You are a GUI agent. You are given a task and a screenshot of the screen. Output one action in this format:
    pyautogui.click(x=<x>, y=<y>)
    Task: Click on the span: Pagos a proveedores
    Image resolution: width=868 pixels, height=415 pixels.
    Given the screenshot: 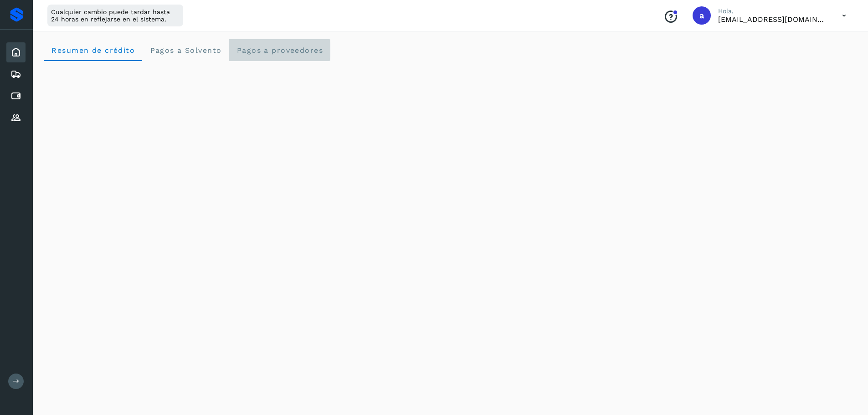 What is the action you would take?
    pyautogui.click(x=279, y=50)
    